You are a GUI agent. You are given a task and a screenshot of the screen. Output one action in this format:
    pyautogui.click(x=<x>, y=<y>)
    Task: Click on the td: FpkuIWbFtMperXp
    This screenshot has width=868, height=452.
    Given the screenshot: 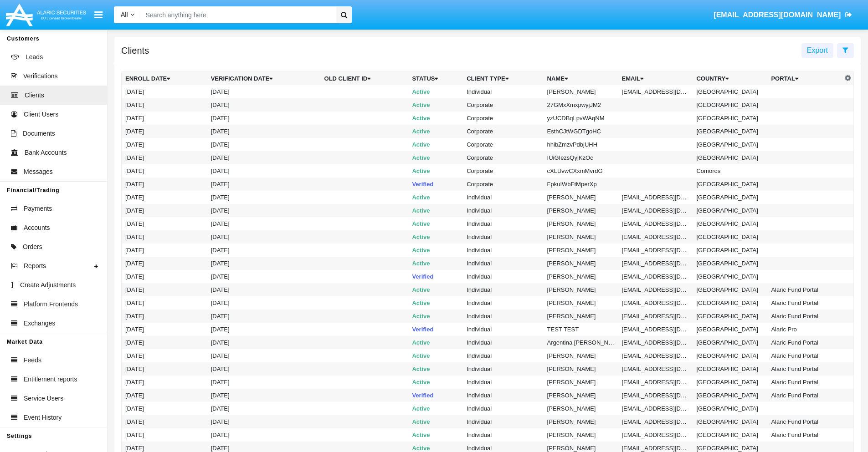 What is the action you would take?
    pyautogui.click(x=582, y=184)
    